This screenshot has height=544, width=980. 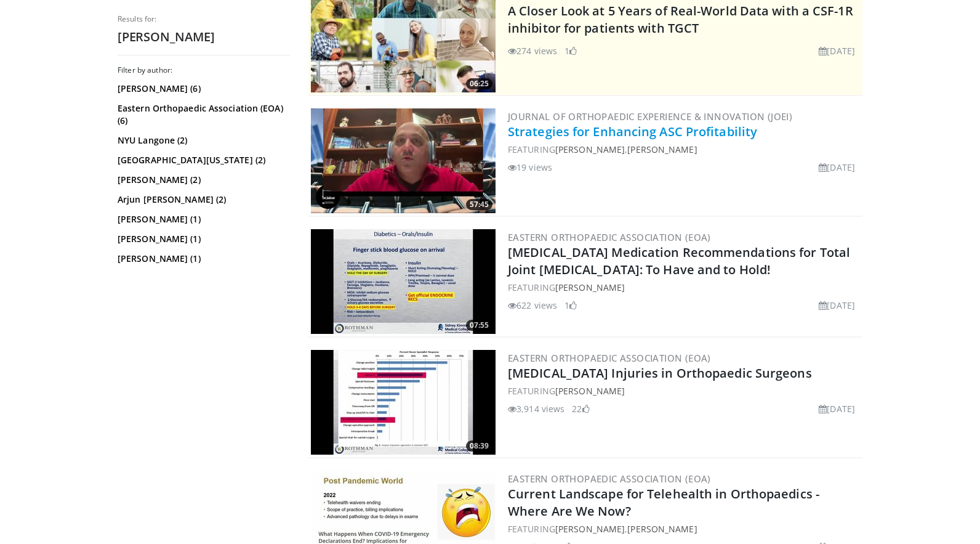 I want to click on img: 1b4f4ba6-09bb-4192-a19b-f40eee5da100.300x170_q85_crop-smart_upscale.jpg, so click(x=403, y=282).